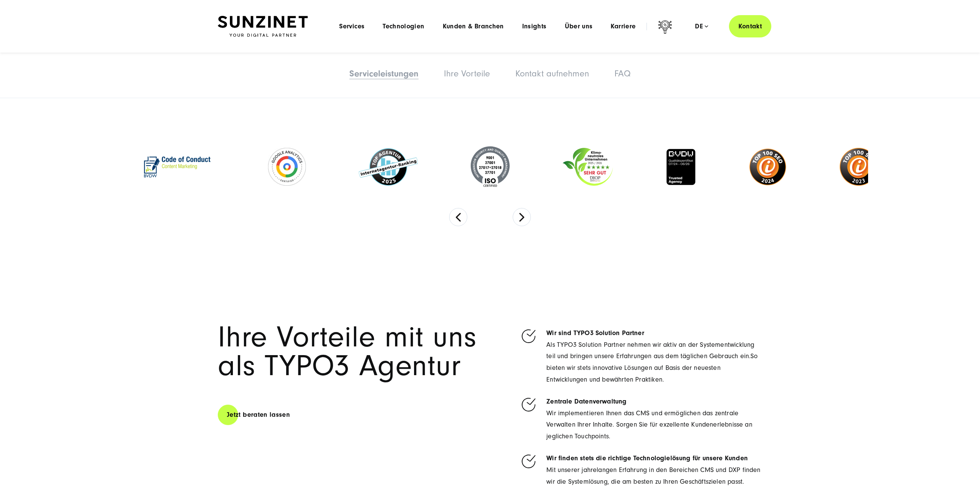 The width and height of the screenshot is (980, 489). I want to click on a: Ihre Vorteile, so click(467, 73).